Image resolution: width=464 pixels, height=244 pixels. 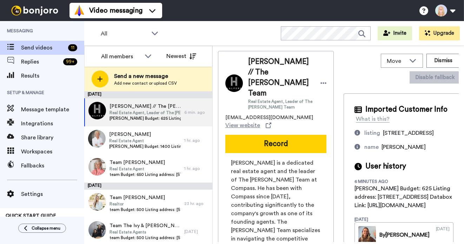 What do you see at coordinates (242, 125) in the screenshot?
I see `span: View website` at bounding box center [242, 125].